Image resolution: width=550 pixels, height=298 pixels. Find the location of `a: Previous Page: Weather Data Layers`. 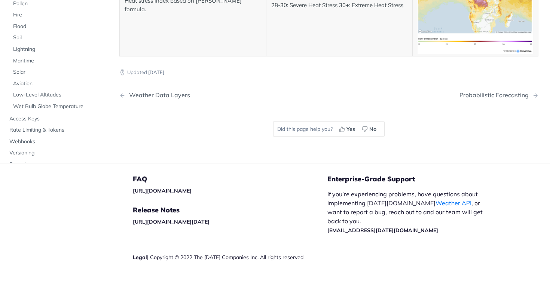

a: Previous Page: Weather Data Layers is located at coordinates (209, 95).